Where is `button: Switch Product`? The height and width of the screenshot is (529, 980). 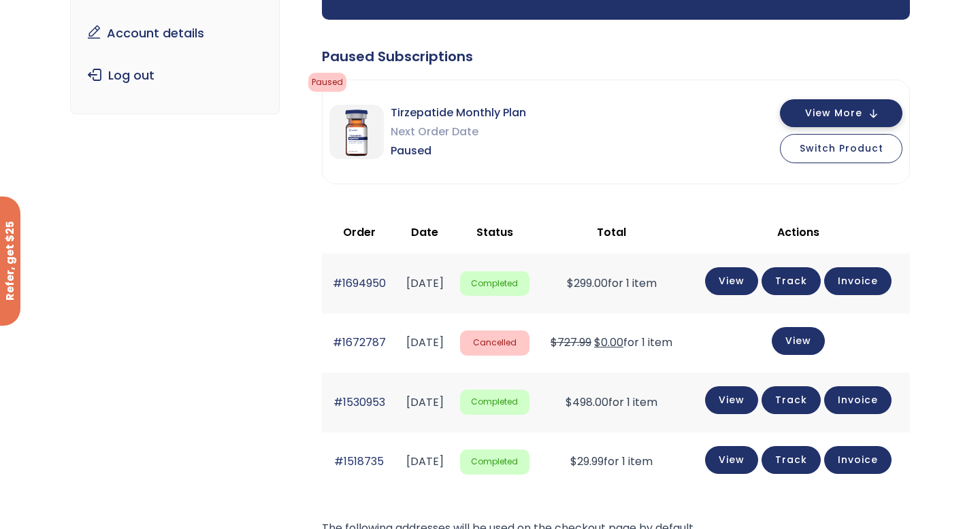
button: Switch Product is located at coordinates (841, 148).